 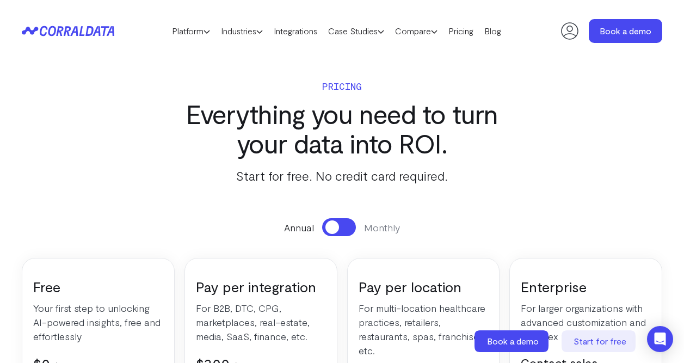 What do you see at coordinates (261, 322) in the screenshot?
I see `p: For B2B, DTC, CPG, marketplaces, real-estate, media, SaaS, finance, etc.` at bounding box center [261, 322].